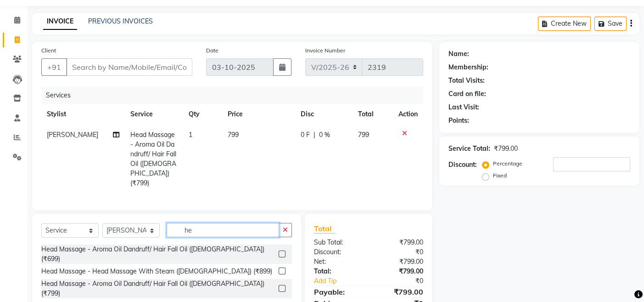  Describe the element at coordinates (48, 51) in the screenshot. I see `label: Client` at that location.